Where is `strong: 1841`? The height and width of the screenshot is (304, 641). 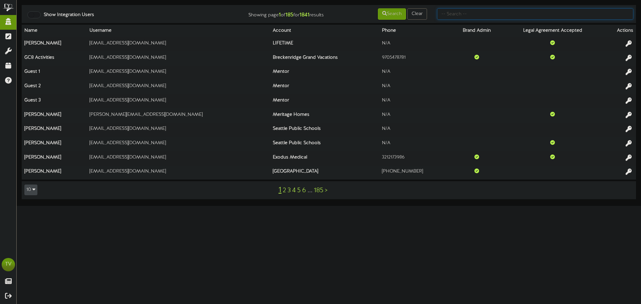 strong: 1841 is located at coordinates (305, 15).